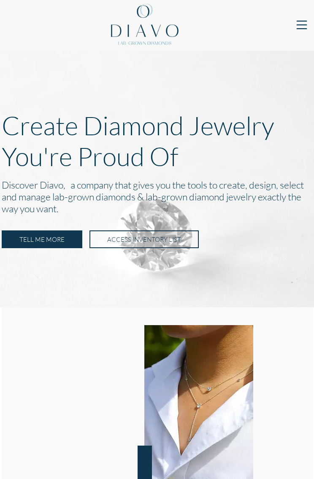 This screenshot has height=479, width=314. I want to click on a: ACCESS INVENTORY LIST, so click(144, 239).